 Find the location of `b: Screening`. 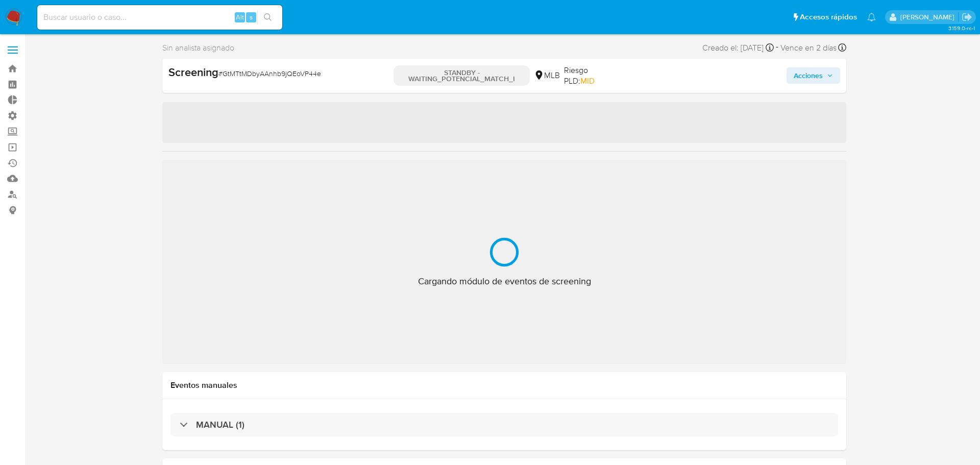

b: Screening is located at coordinates (193, 72).